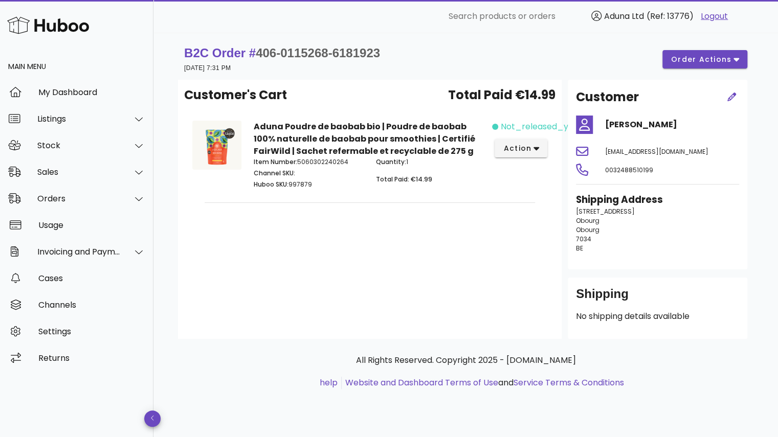  What do you see at coordinates (517, 148) in the screenshot?
I see `span: action` at bounding box center [517, 148].